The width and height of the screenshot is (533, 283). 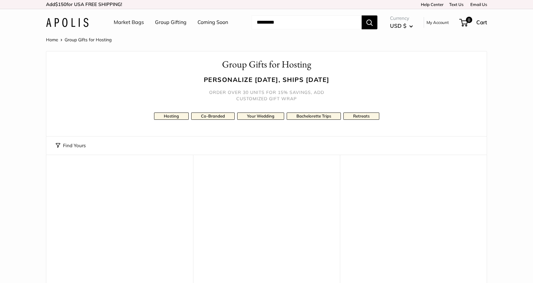 I want to click on a: Co-Branded, so click(x=213, y=116).